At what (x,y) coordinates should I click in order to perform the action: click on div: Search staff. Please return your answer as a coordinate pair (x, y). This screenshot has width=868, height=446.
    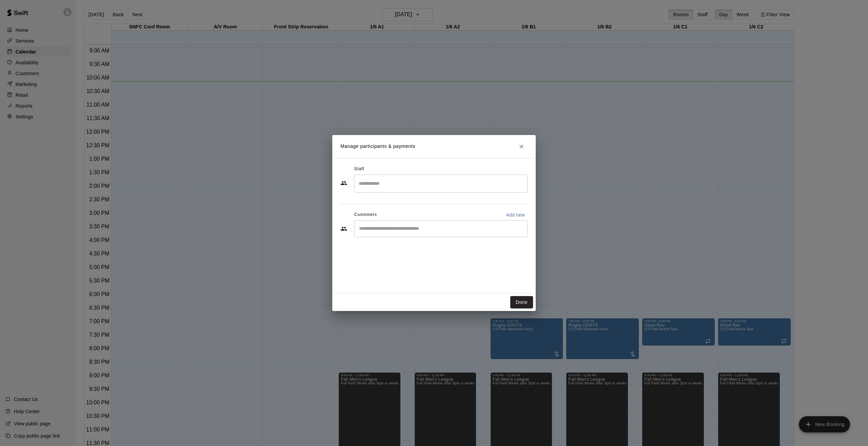
    Looking at the image, I should click on (441, 184).